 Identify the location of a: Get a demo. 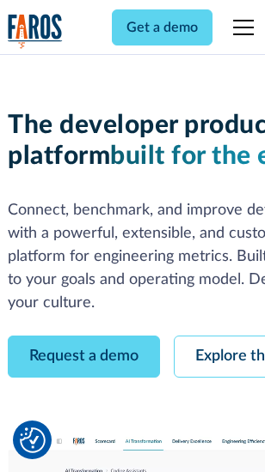
(161, 27).